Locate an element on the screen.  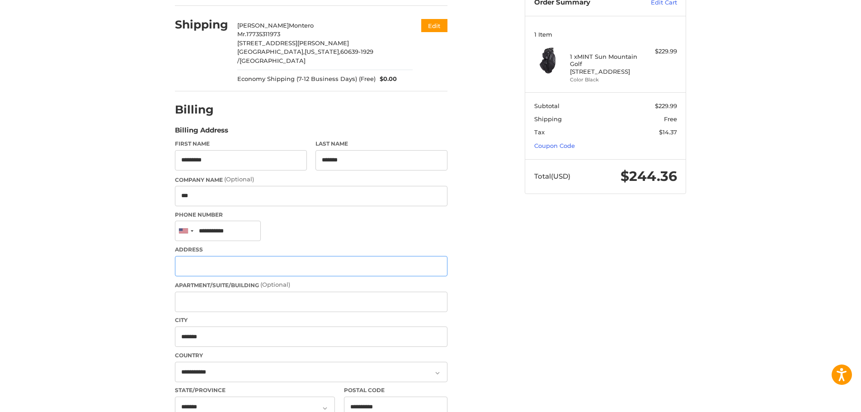
span: Montero is located at coordinates (301, 25).